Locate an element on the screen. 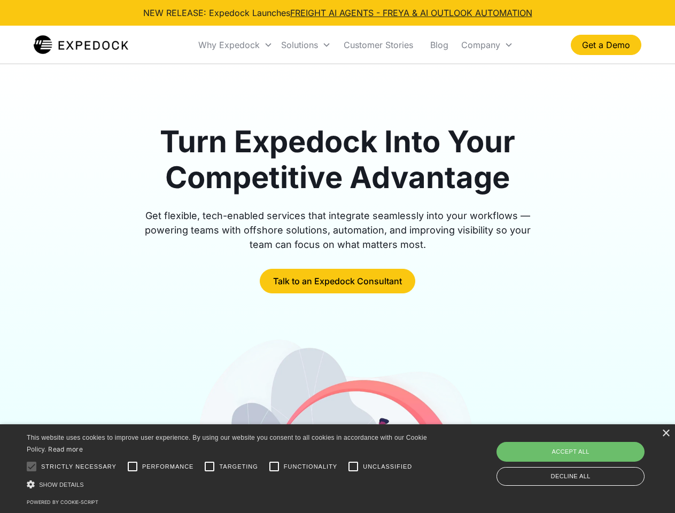  a: Blog is located at coordinates (439, 45).